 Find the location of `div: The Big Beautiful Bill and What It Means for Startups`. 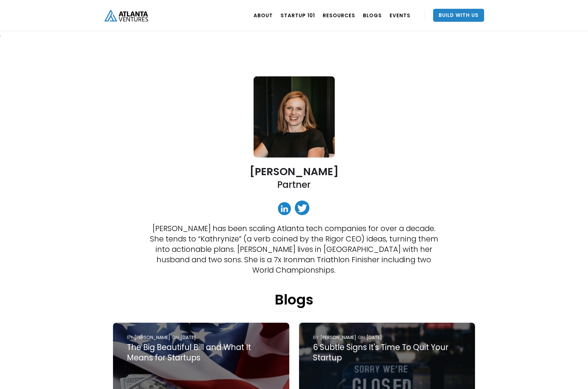

div: The Big Beautiful Bill and What It Means for Startups is located at coordinates (201, 352).